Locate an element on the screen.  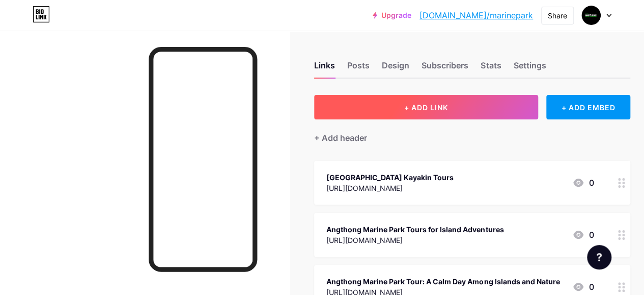
div: Angthong Marine Park Tours for Island Adventures is located at coordinates (415, 229).